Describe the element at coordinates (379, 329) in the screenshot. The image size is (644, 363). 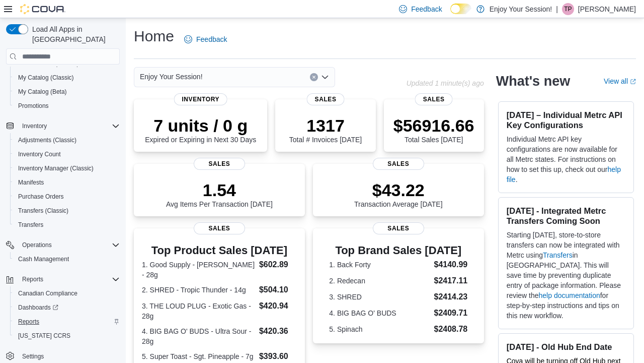
I see `dt: 5. Spinach` at that location.